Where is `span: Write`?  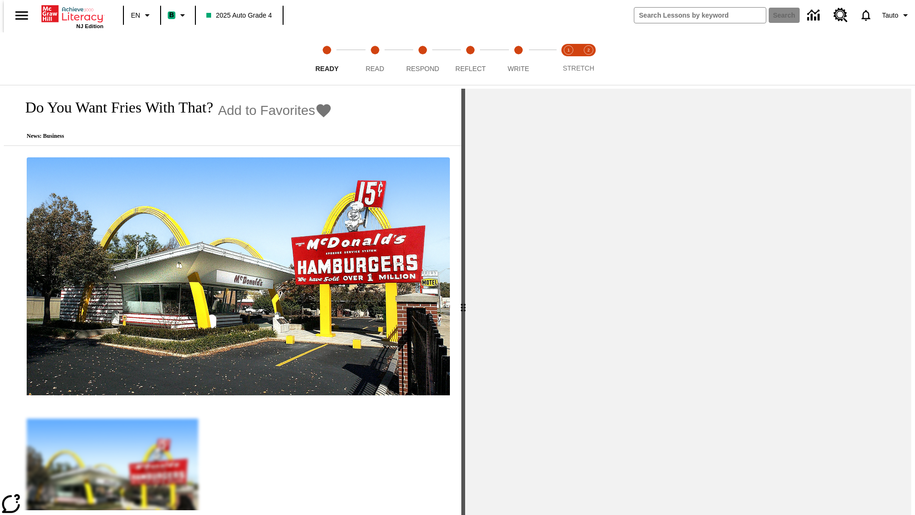 span: Write is located at coordinates (518, 69).